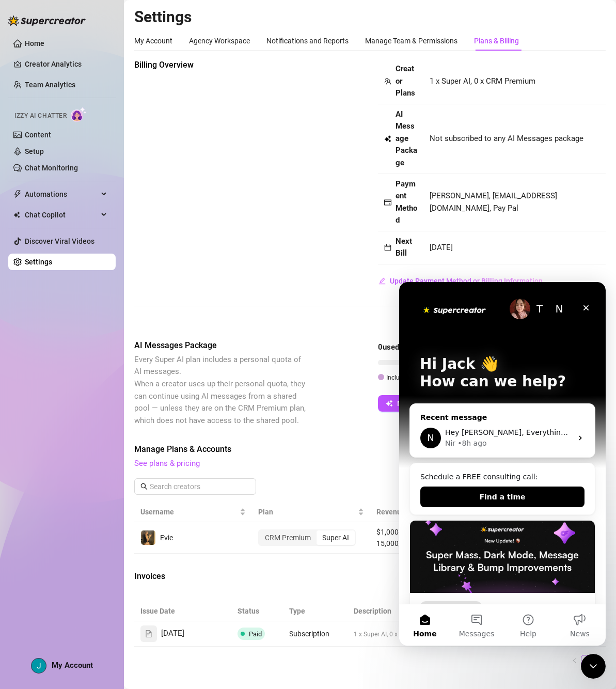 The height and width of the screenshot is (689, 616). Describe the element at coordinates (103, 309) in the screenshot. I see `div: Super Mass, Dark Mode, Message Library & Bump ImprovementsFeature update` at that location.